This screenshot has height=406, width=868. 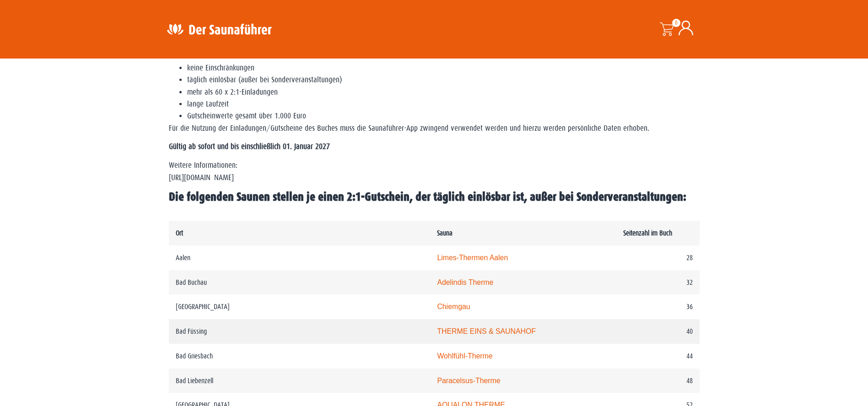 What do you see at coordinates (443, 105) in the screenshot?
I see `li: lange Laufzeit` at bounding box center [443, 105].